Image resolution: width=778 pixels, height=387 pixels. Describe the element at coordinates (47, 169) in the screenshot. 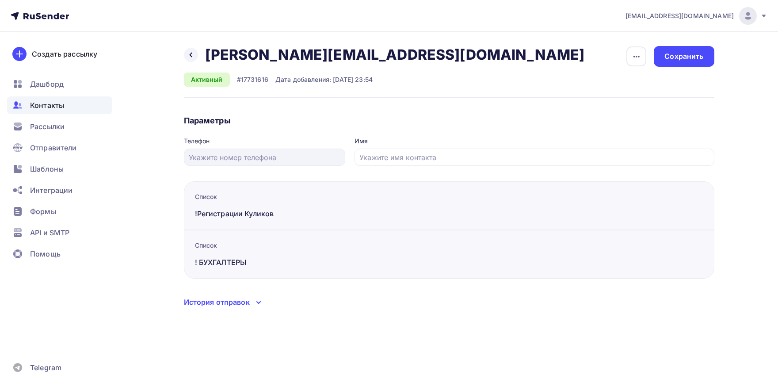

I see `span: Шаблоны` at that location.